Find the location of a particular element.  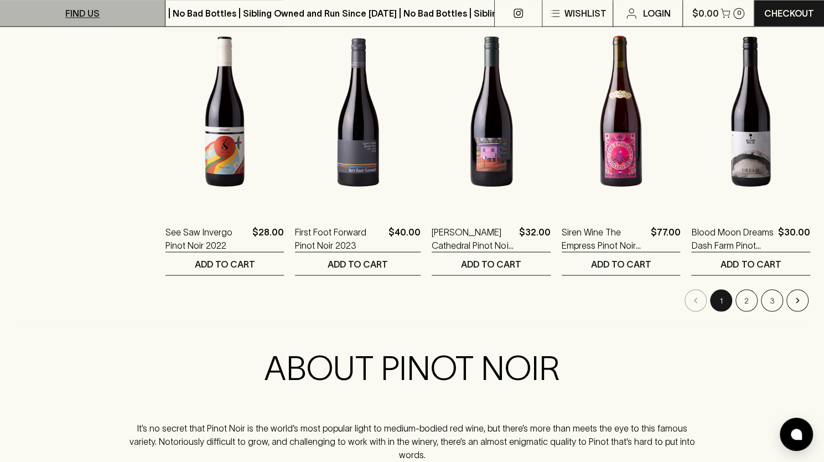

p: Login is located at coordinates (656, 13).